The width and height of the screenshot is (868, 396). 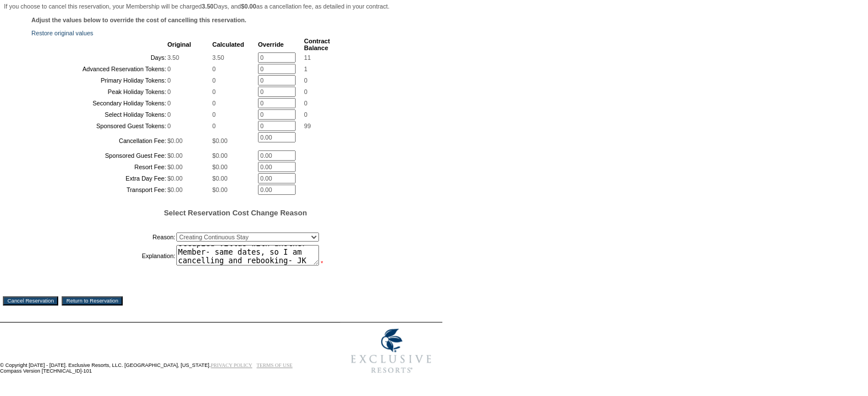 What do you see at coordinates (221, 6) in the screenshot?
I see `p: If you choose to cancel this reservation, your Membership will be charged Days, and as a cancella...` at bounding box center [221, 6].